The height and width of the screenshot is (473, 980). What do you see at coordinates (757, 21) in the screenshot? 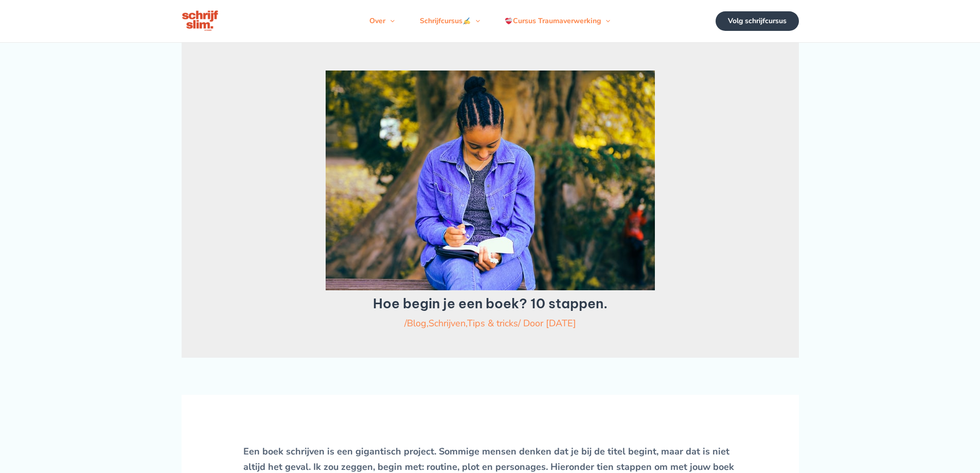
I see `a: Volg schrijfcursus` at bounding box center [757, 21].